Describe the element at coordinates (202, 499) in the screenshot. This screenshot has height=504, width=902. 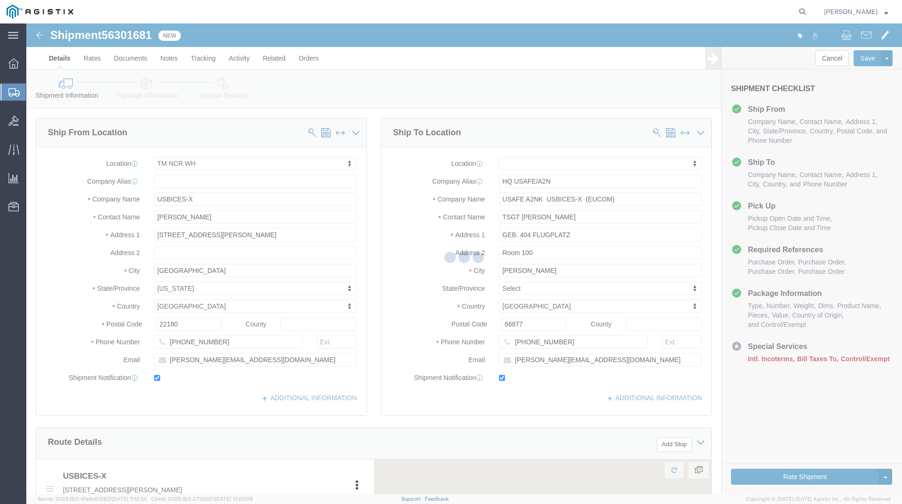
I see `span: Client: 2025.18.0-27d3021` at that location.